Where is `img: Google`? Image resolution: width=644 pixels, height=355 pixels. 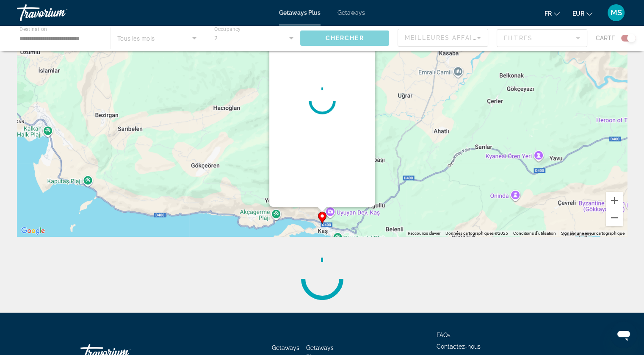
img: Google is located at coordinates (33, 231).